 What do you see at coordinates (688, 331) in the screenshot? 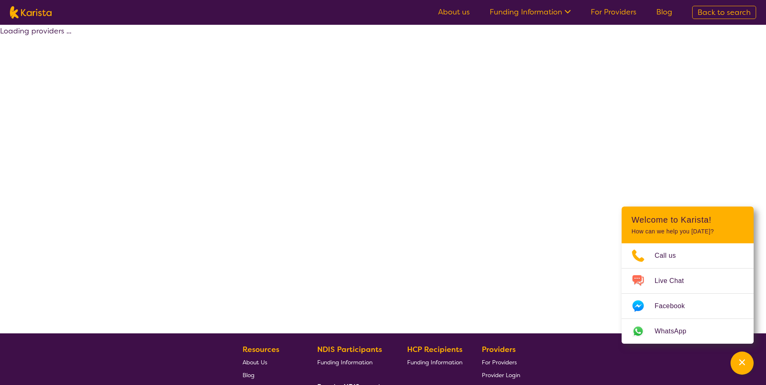
I see `a: Web link opens in a new tab.` at bounding box center [688, 331].